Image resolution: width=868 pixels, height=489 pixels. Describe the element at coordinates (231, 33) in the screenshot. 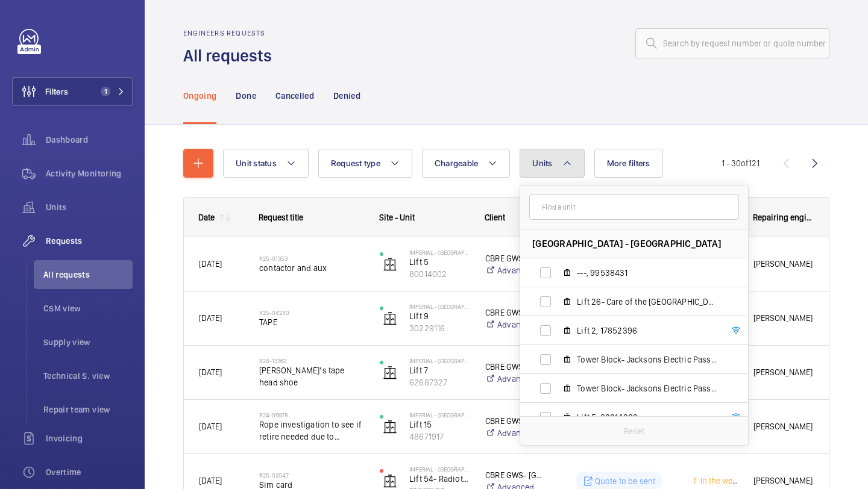

I see `h2: Engineers requests` at that location.